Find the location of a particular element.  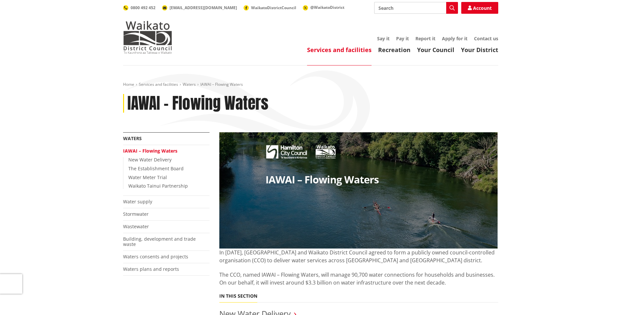

a: IAWAI – Flowing Waters is located at coordinates (150, 151).